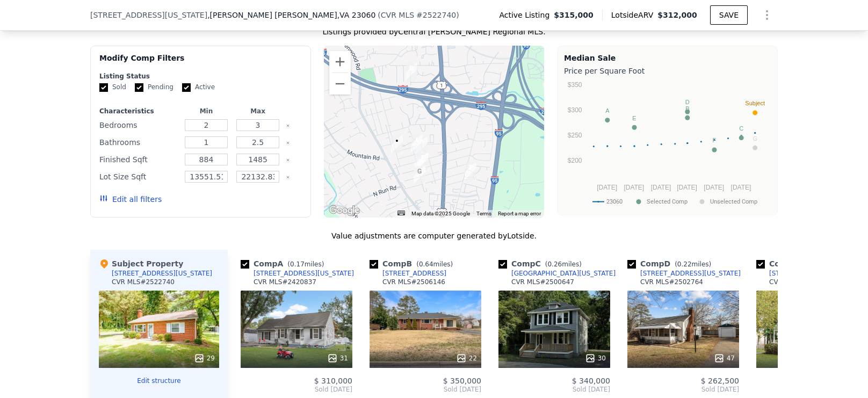 The width and height of the screenshot is (868, 398). Describe the element at coordinates (285, 282) in the screenshot. I see `div: CVR MLS # 2420837` at that location.